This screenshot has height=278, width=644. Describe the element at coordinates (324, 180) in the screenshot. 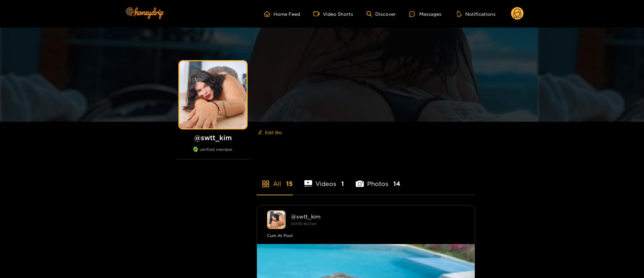

I see `li: Videos` at that location.